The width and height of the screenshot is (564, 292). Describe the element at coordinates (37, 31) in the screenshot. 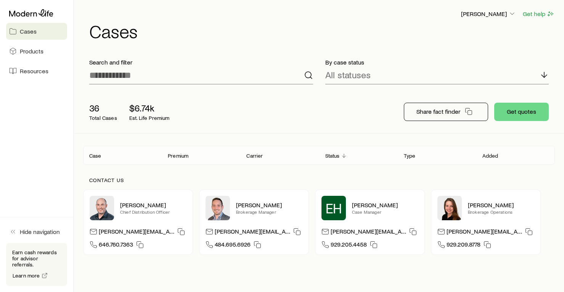

I see `a: Cases` at that location.